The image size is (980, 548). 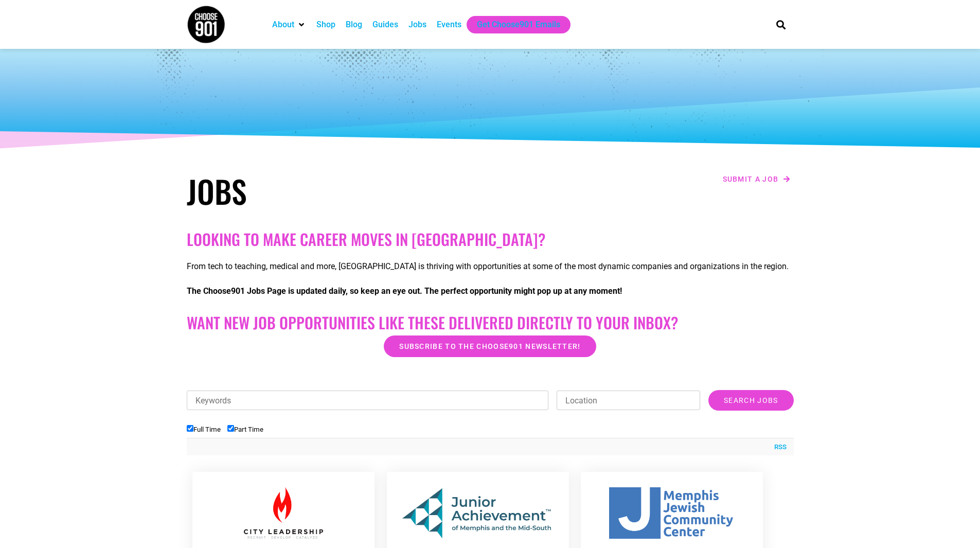 I want to click on a: Shop, so click(x=326, y=24).